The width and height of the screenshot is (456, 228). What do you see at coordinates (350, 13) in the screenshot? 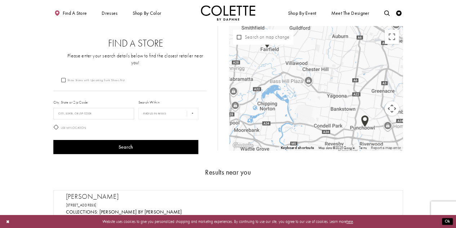
I see `a: Meet the designer` at bounding box center [350, 13].